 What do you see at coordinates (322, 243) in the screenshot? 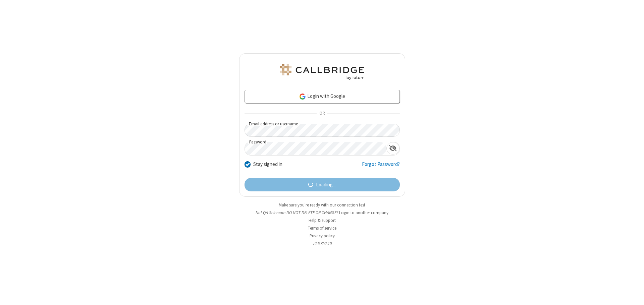
I see `li: v2.6.352.10` at bounding box center [322, 243].